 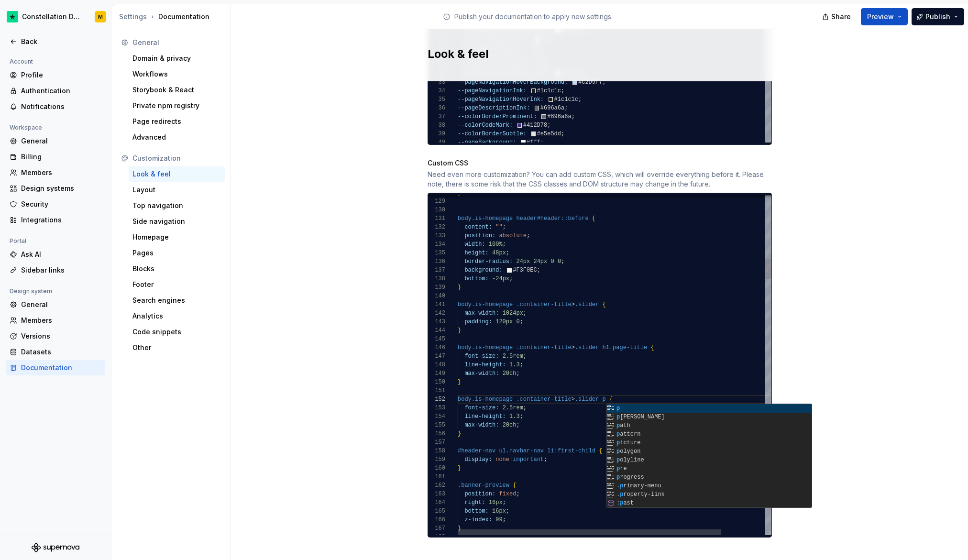 What do you see at coordinates (177, 137) in the screenshot?
I see `div: Advanced` at bounding box center [177, 137].